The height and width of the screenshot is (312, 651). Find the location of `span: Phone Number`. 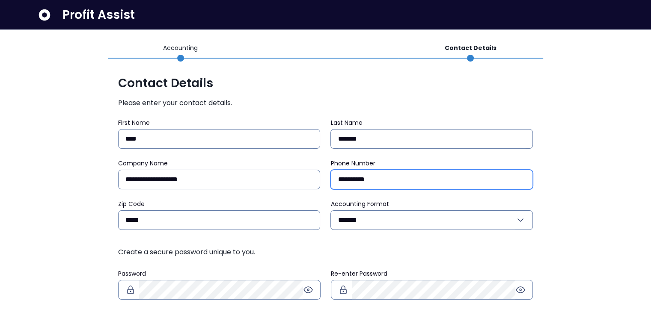

span: Phone Number is located at coordinates (353, 164).